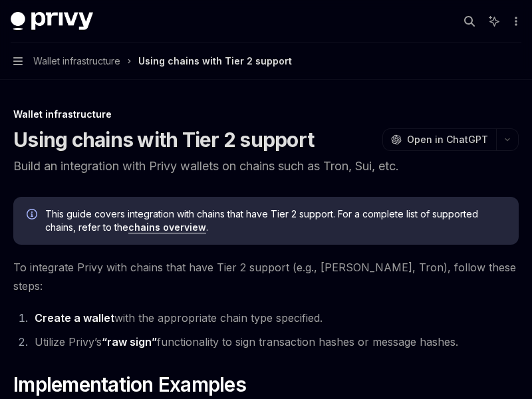 The height and width of the screenshot is (399, 532). Describe the element at coordinates (274, 318) in the screenshot. I see `li: with the appropriate chain type specified.` at that location.